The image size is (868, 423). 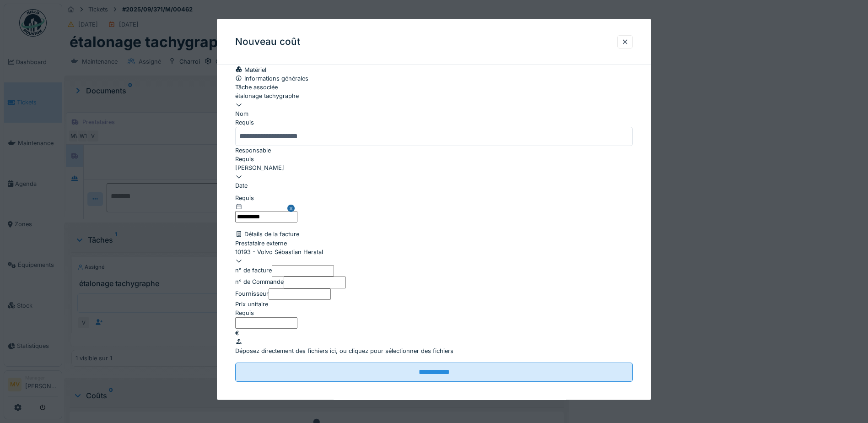 What do you see at coordinates (433, 350) in the screenshot?
I see `p: Déposez directement des fichiers ici, ou cliquez pour sélectionner des fichiers` at bounding box center [433, 350].